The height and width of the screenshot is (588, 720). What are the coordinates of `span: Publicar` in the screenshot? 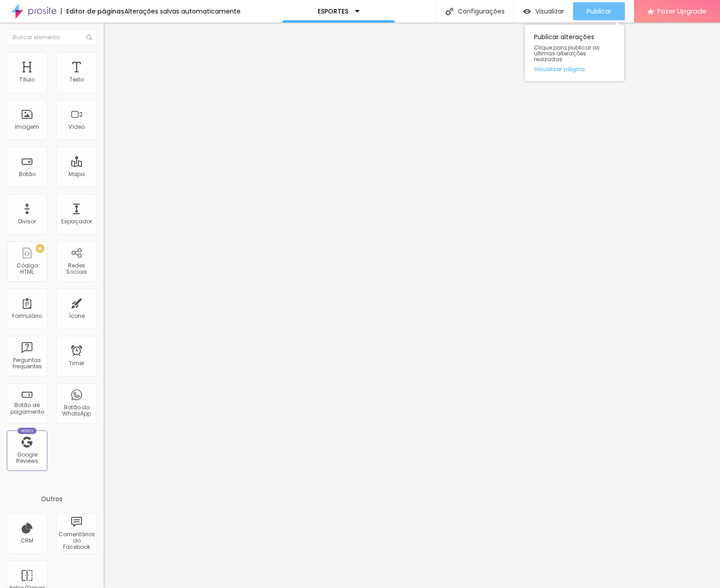 It's located at (599, 11).